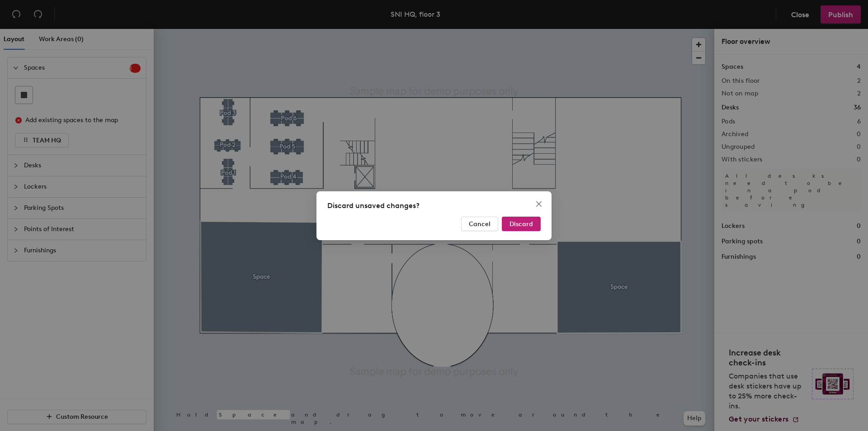 The width and height of the screenshot is (868, 431). I want to click on span: Cancel, so click(480, 224).